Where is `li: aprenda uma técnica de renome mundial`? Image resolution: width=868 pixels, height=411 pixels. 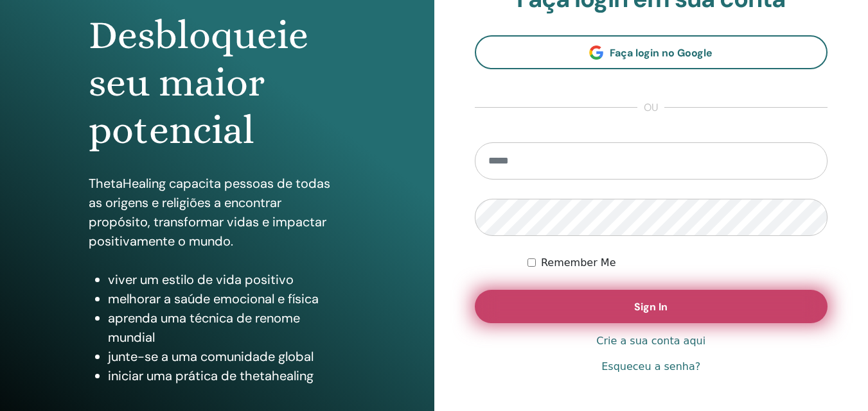
li: aprenda uma técnica de renome mundial is located at coordinates (227, 328).